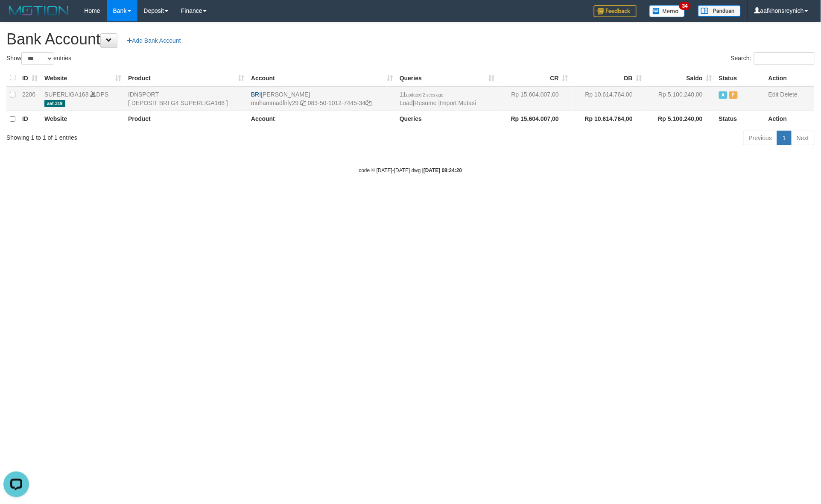  What do you see at coordinates (723, 95) in the screenshot?
I see `span: Active` at bounding box center [723, 95].